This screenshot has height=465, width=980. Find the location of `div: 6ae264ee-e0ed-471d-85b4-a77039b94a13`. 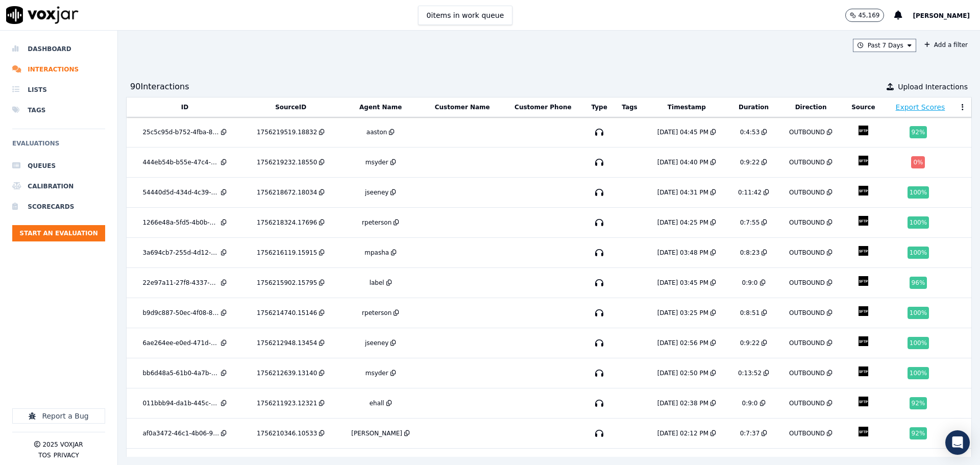

div: 6ae264ee-e0ed-471d-85b4-a77039b94a13 is located at coordinates (181, 343).